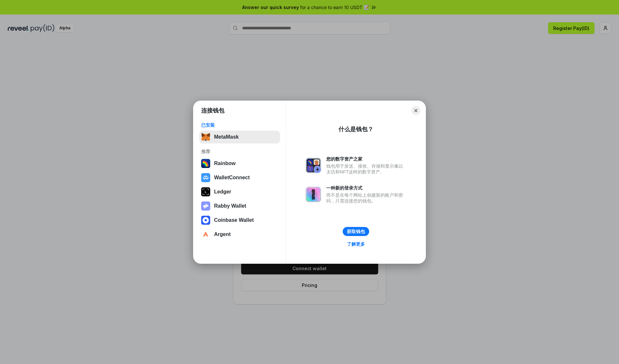 This screenshot has width=619, height=364. I want to click on div: 您的数字资产之家, so click(366, 159).